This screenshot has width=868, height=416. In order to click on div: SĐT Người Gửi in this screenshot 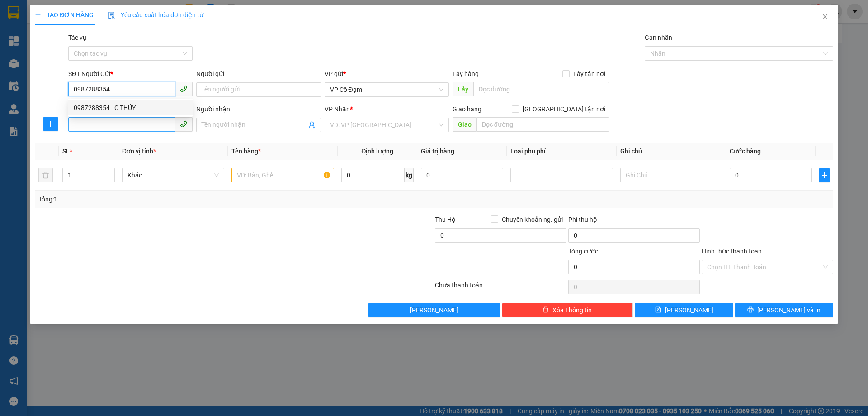, I will do `click(130, 74)`.